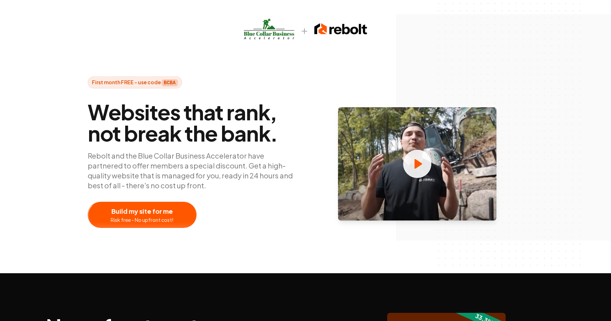 The width and height of the screenshot is (611, 321). What do you see at coordinates (194, 122) in the screenshot?
I see `span: Websites that rank, not break the bank.` at bounding box center [194, 122].